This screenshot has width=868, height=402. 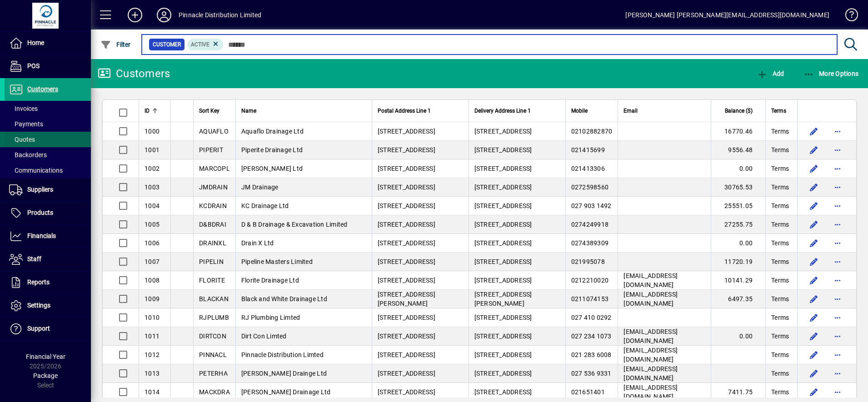 What do you see at coordinates (590, 243) in the screenshot?
I see `span: 0274389309` at bounding box center [590, 243].